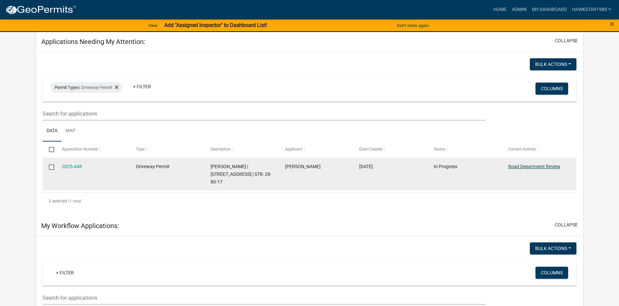  I want to click on div: is Driveway Permit, so click(86, 87).